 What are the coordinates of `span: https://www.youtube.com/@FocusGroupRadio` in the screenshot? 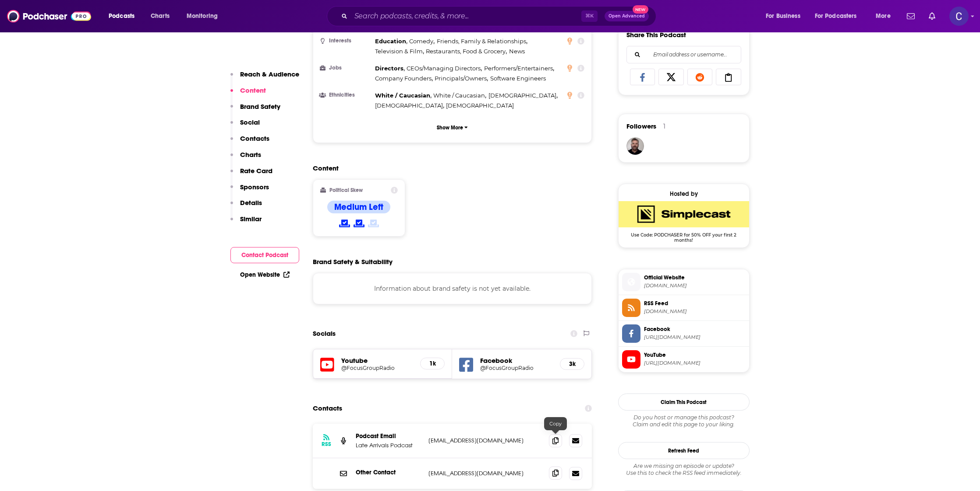 It's located at (695, 364).